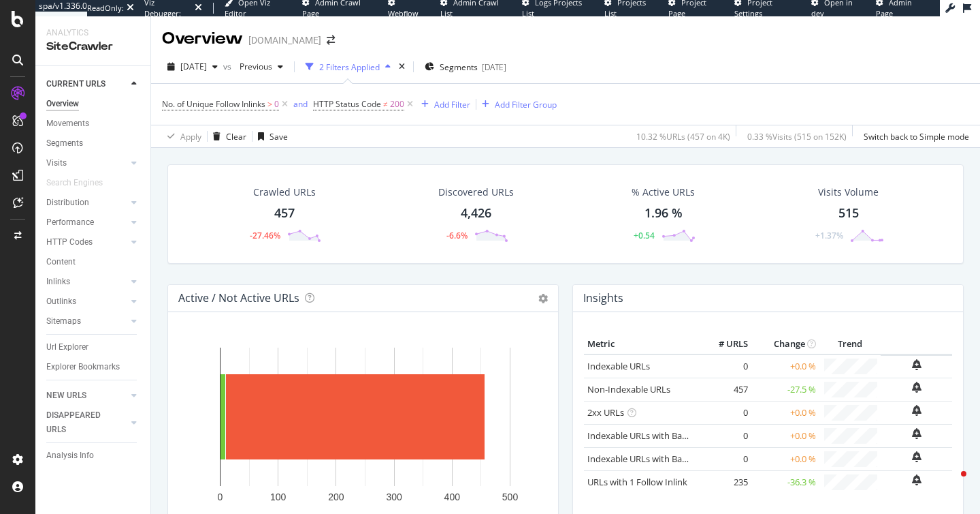 Image resolution: width=980 pixels, height=514 pixels. What do you see at coordinates (476, 192) in the screenshot?
I see `div: Discovered URLs` at bounding box center [476, 192].